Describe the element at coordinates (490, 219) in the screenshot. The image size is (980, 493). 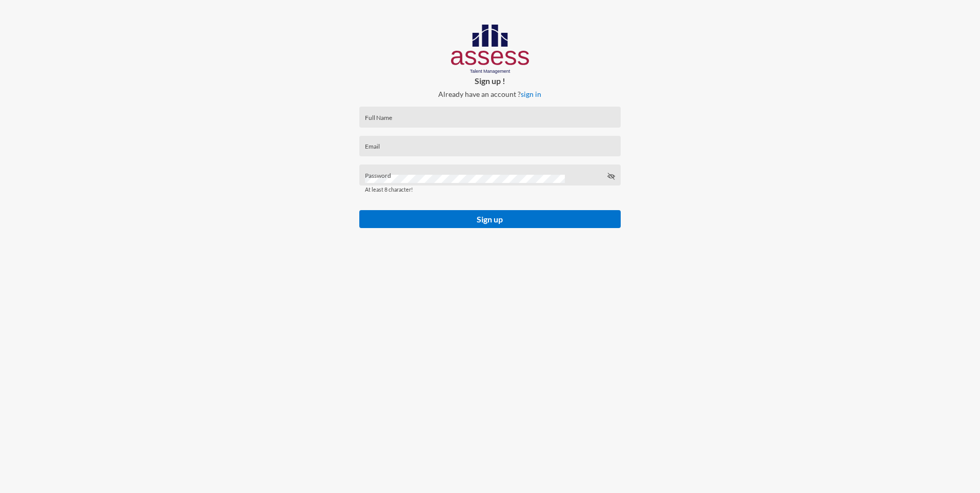
I see `button: Sign up` at that location.